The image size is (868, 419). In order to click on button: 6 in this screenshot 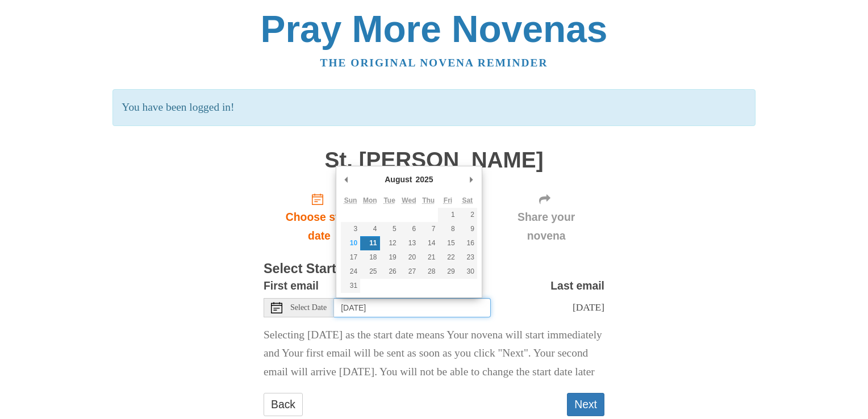, I will do `click(409, 229)`.